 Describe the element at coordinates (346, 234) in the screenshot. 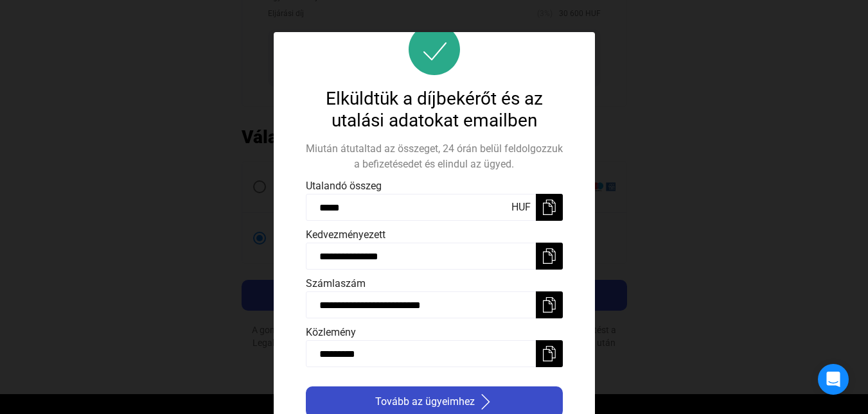

I see `span: Kedvezményezett` at that location.